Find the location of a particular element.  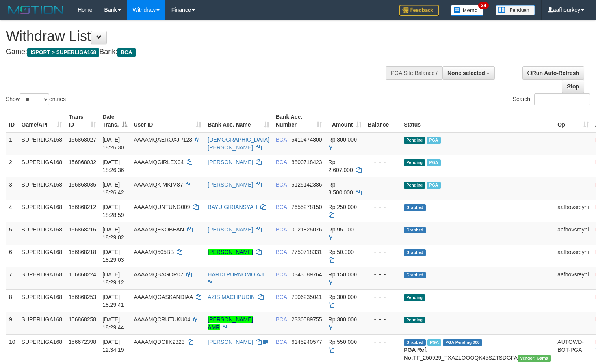

span: 156868258 is located at coordinates (83, 319).